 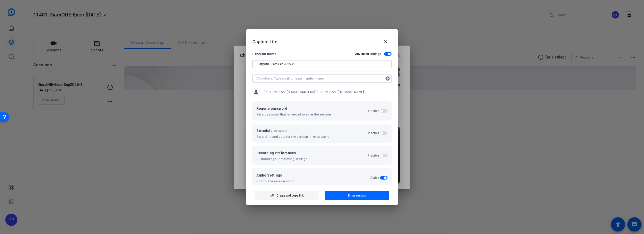 I want to click on button: Add, so click(x=387, y=78).